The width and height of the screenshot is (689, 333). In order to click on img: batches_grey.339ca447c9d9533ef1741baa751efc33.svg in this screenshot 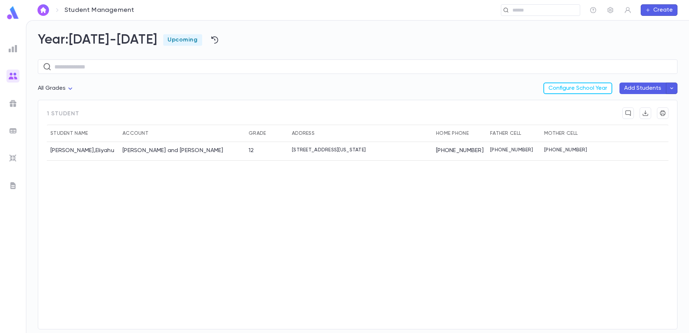, I will do `click(13, 131)`.